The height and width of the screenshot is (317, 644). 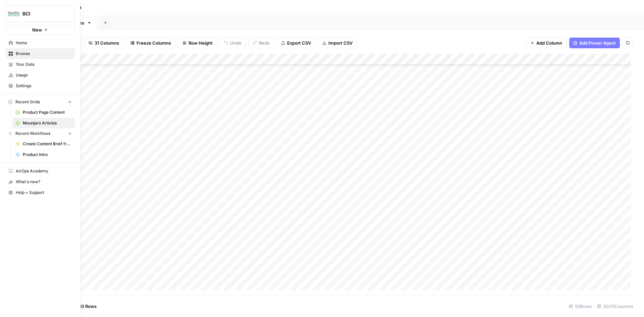 What do you see at coordinates (106, 43) in the screenshot?
I see `span: 31 Columns` at bounding box center [106, 43].